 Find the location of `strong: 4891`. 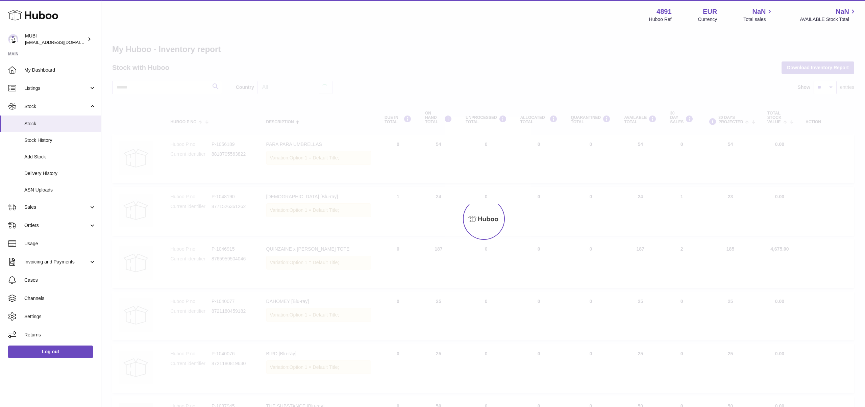

strong: 4891 is located at coordinates (664, 11).